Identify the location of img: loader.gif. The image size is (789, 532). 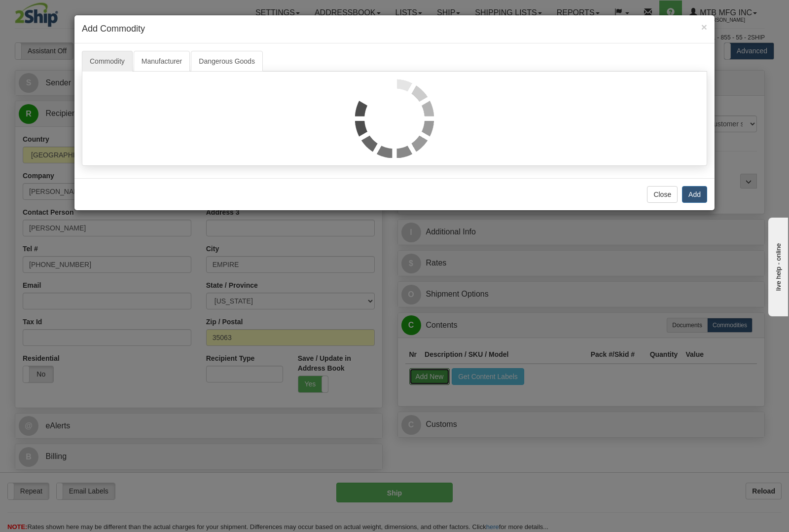
(395, 118).